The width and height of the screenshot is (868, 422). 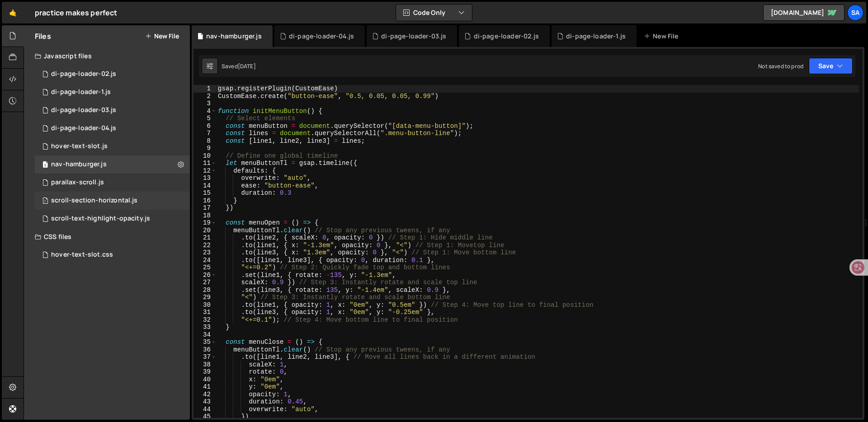 I want to click on div: Saved, so click(x=238, y=66).